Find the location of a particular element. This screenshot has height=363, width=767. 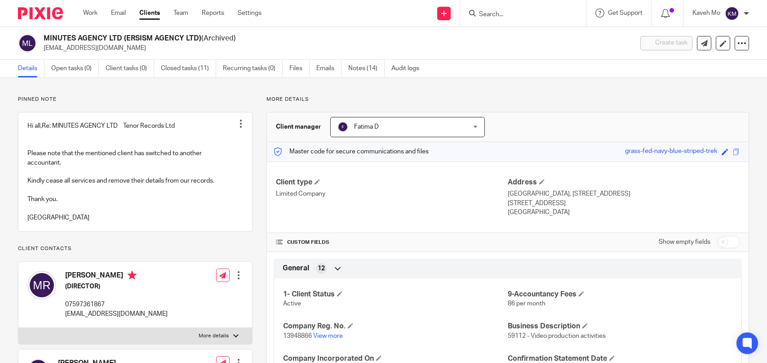

i: Primary is located at coordinates (132, 275).